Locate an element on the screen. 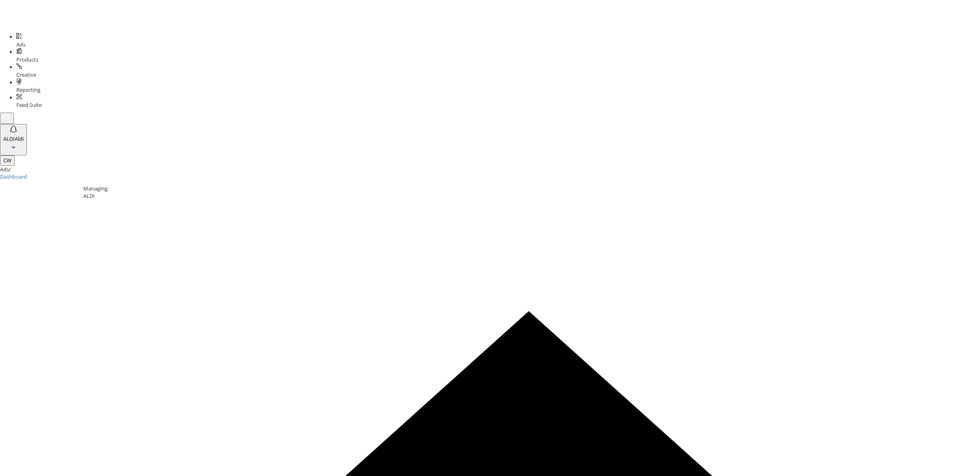 Image resolution: width=980 pixels, height=476 pixels. span: Creative is located at coordinates (26, 74).